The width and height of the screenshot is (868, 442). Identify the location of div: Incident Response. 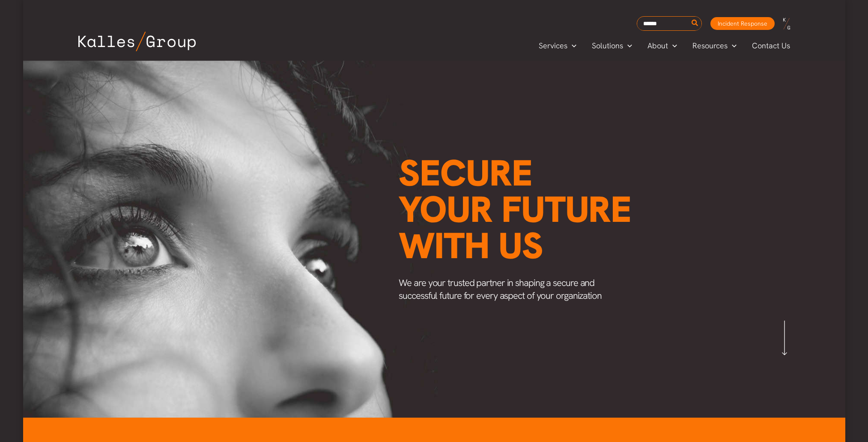
(742, 24).